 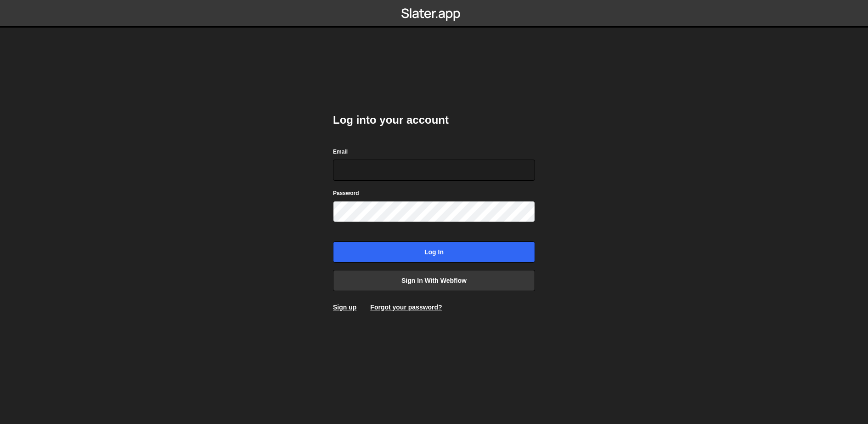 I want to click on a: Forgot your password?, so click(x=406, y=307).